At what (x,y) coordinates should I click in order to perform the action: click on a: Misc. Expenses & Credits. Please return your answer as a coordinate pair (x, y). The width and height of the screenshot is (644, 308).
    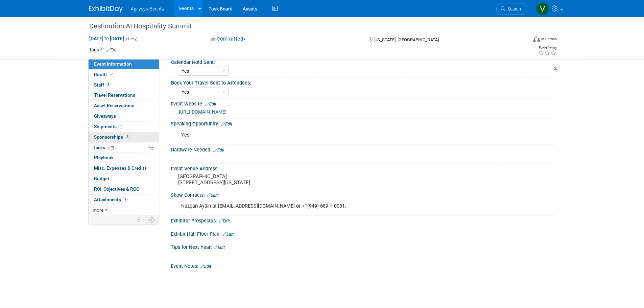
    Looking at the image, I should click on (124, 168).